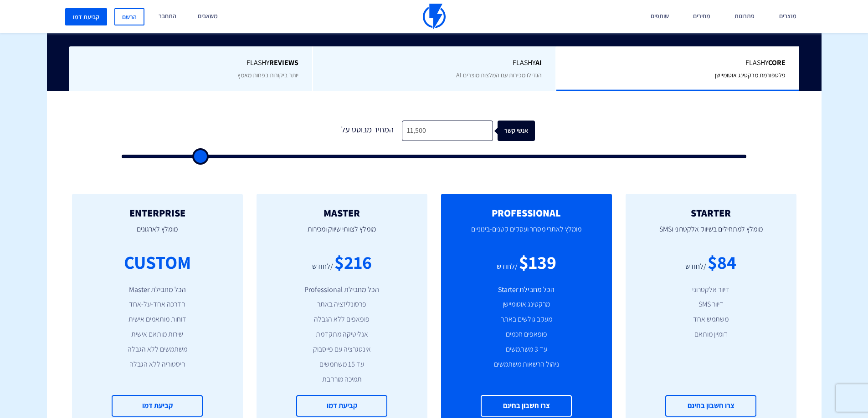 The image size is (868, 418). What do you see at coordinates (341, 334) in the screenshot?
I see `li: אנליטיקה מתקדמת` at bounding box center [341, 334].